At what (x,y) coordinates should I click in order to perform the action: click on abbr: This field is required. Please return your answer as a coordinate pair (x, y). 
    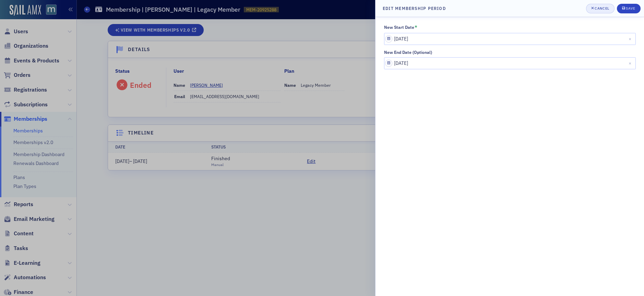
    Looking at the image, I should click on (416, 27).